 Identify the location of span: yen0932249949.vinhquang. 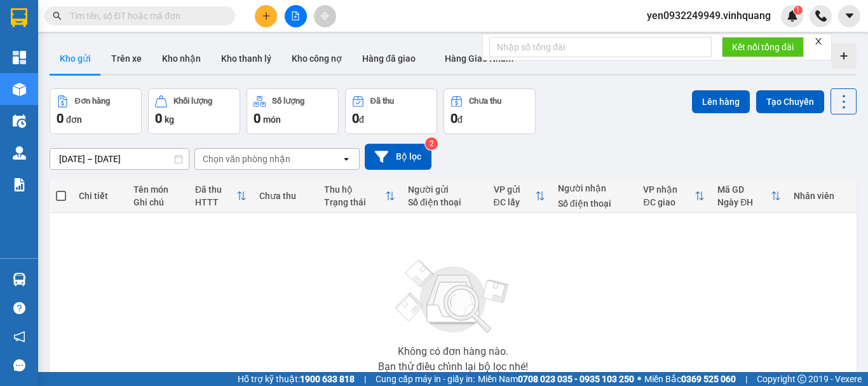
(709, 15).